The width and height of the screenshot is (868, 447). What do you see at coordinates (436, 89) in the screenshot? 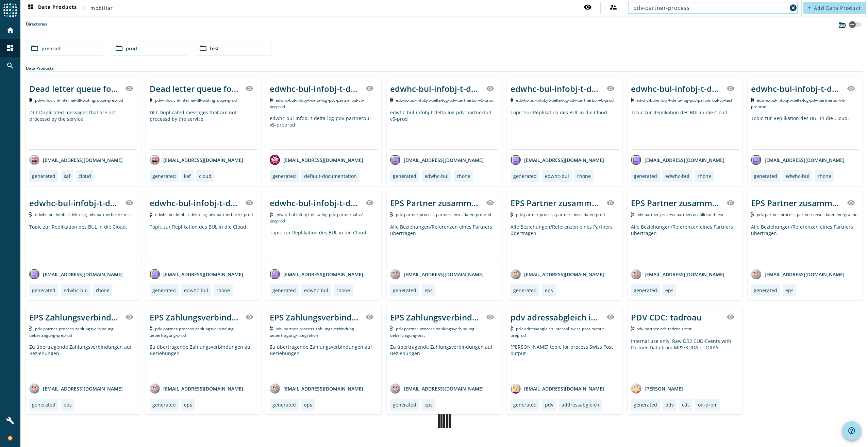
I see `div: edwhc-bul-infobj-t-delta-log-pdv-partnerbul-v5-_stage_` at bounding box center [436, 89].